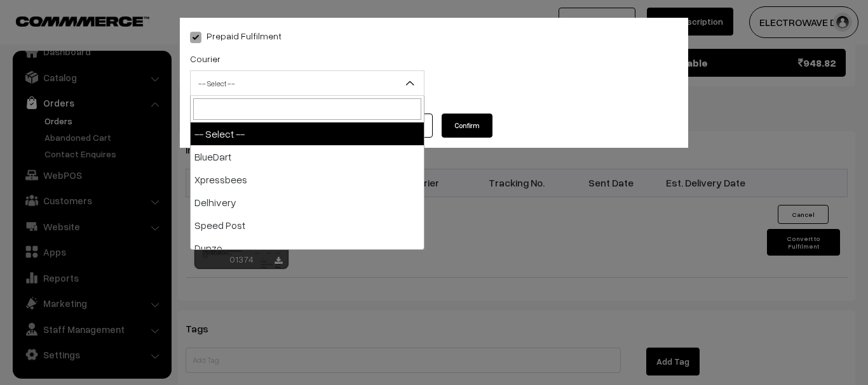  I want to click on li: BlueDart, so click(307, 157).